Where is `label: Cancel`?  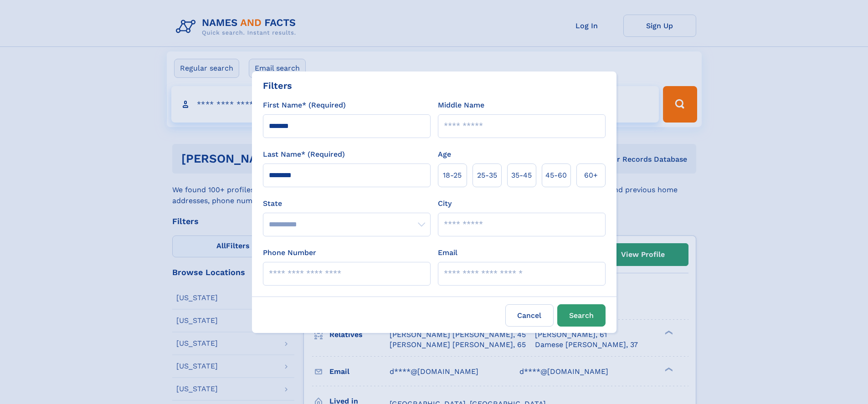 label: Cancel is located at coordinates (530, 315).